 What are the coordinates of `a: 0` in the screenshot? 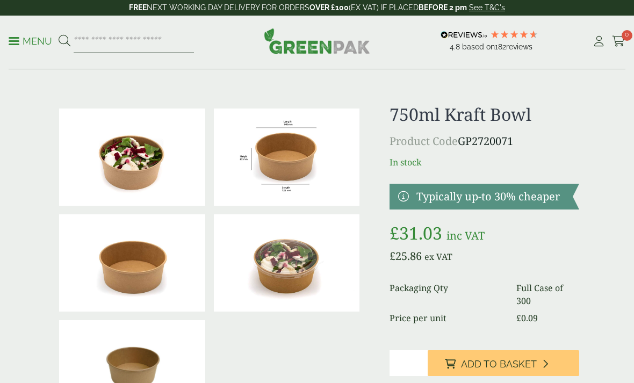 It's located at (618, 41).